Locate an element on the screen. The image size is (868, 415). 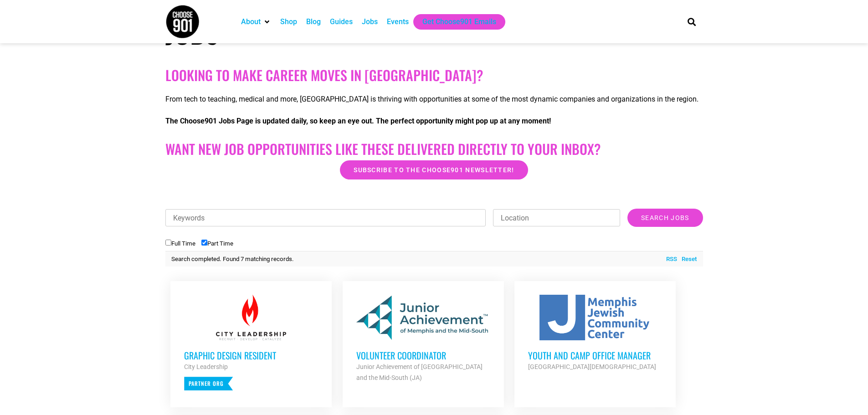
strong: City Leadership is located at coordinates (206, 367).